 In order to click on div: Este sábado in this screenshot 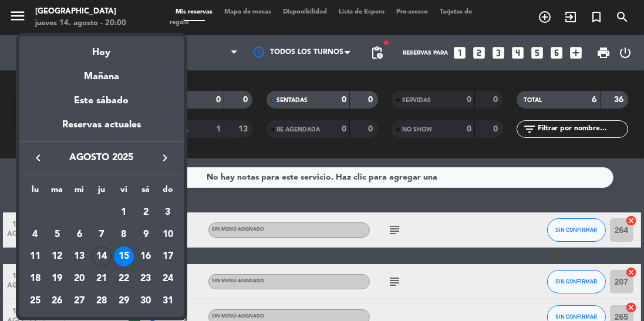, I will do `click(102, 101)`.